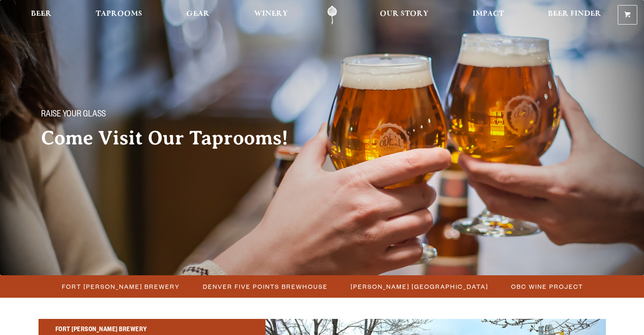  I want to click on span: Beer, so click(41, 14).